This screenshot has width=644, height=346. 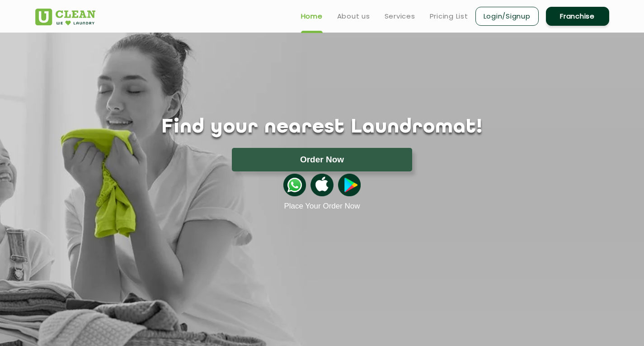 What do you see at coordinates (295, 185) in the screenshot?
I see `img: whatsappicon.png` at bounding box center [295, 185].